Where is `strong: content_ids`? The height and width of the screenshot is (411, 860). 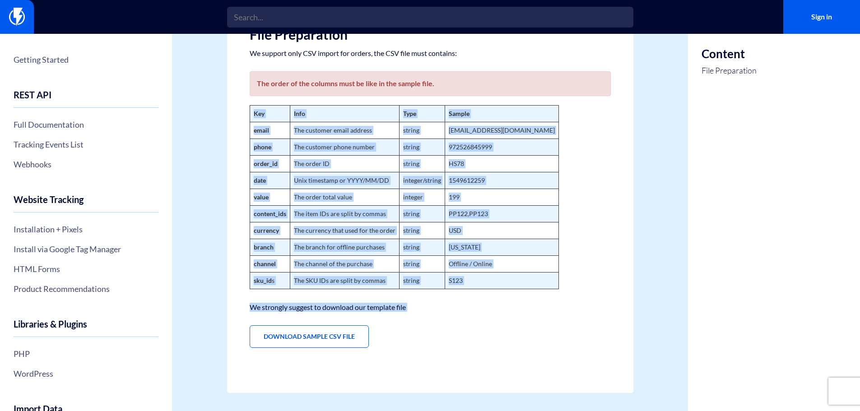 strong: content_ids is located at coordinates (270, 214).